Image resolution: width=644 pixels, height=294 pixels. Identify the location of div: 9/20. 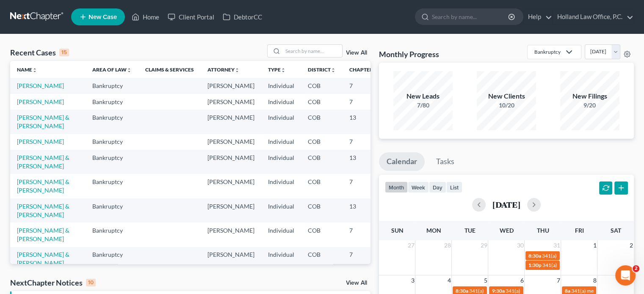
(590, 105).